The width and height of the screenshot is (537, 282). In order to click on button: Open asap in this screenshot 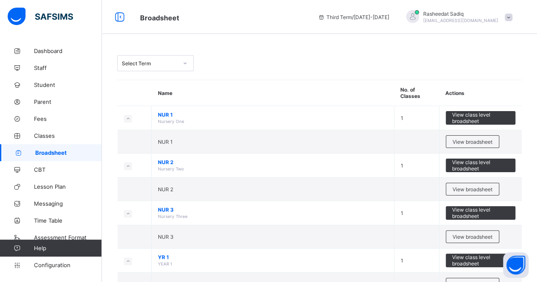, I will do `click(516, 265)`.